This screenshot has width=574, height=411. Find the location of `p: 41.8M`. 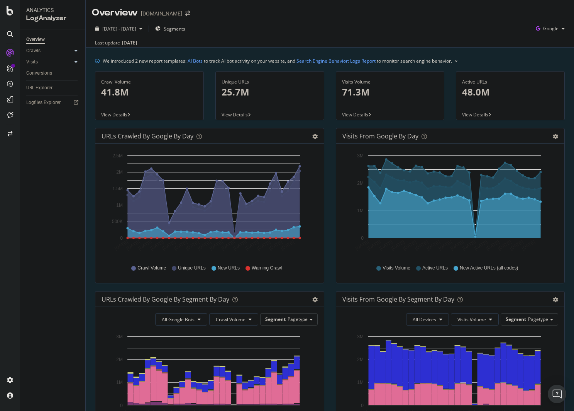

p: 41.8M is located at coordinates (149, 92).